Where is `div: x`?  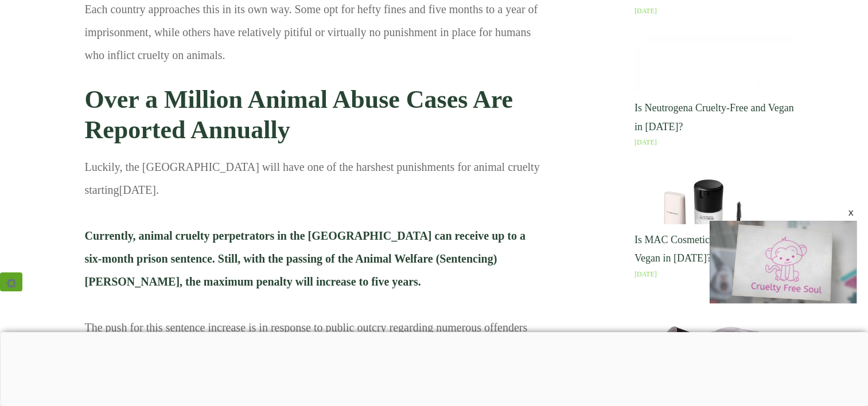
div: x is located at coordinates (851, 213).